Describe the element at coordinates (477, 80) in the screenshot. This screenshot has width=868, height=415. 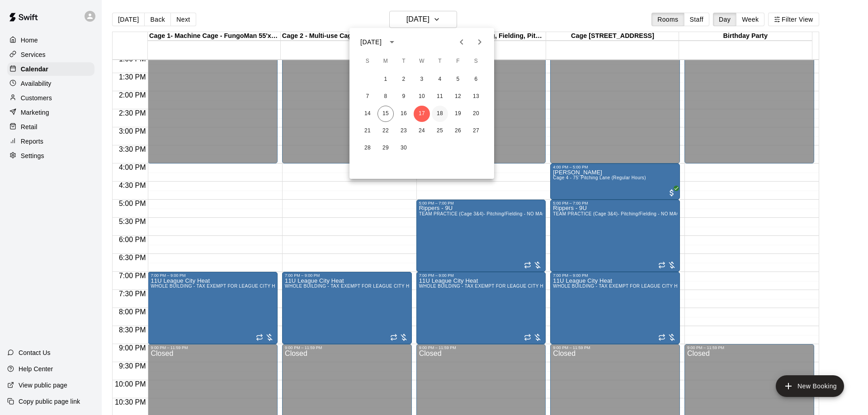
I see `button: 6` at that location.